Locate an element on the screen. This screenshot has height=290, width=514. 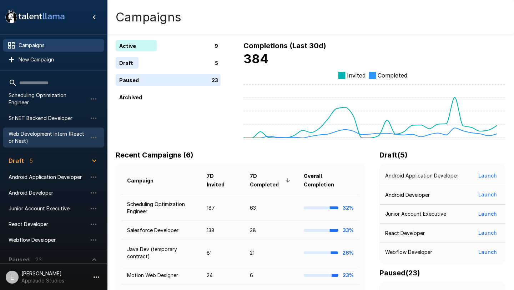
b: Recent Campaigns (6) is located at coordinates (155, 155).